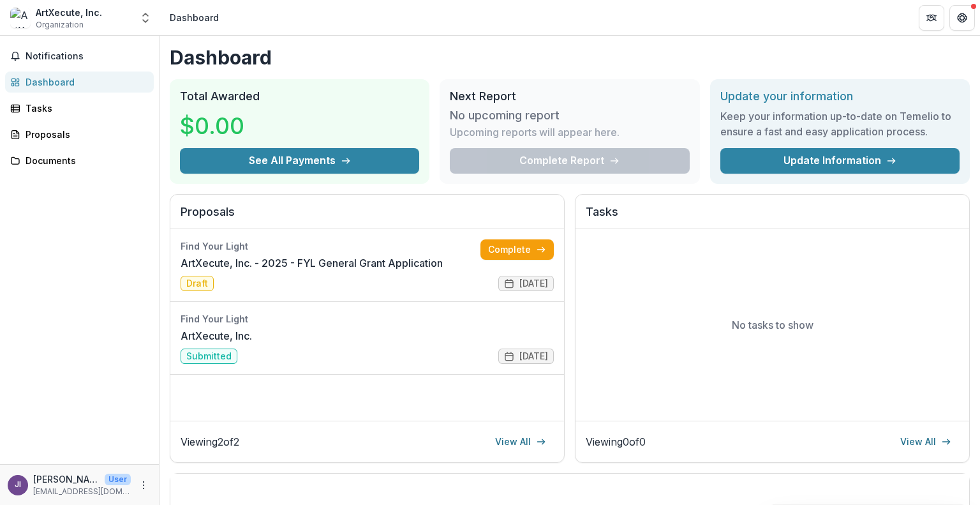 This screenshot has height=505, width=980. Describe the element at coordinates (569, 58) in the screenshot. I see `h1: Dashboard` at that location.